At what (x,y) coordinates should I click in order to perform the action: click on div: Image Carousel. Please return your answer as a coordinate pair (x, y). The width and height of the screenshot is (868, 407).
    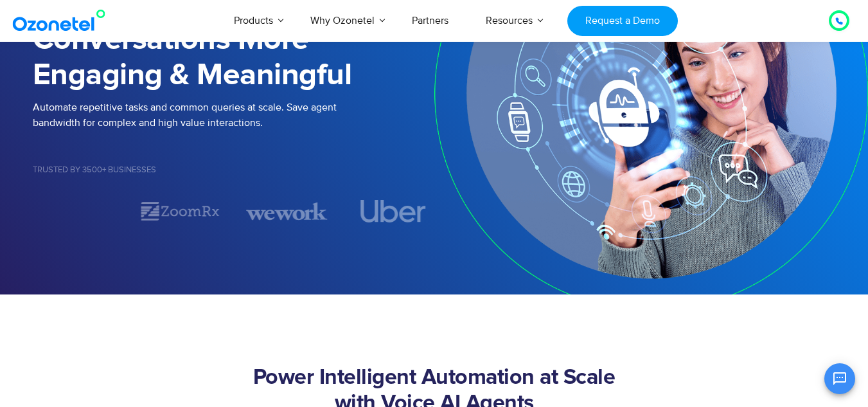
    Looking at the image, I should click on (234, 211).